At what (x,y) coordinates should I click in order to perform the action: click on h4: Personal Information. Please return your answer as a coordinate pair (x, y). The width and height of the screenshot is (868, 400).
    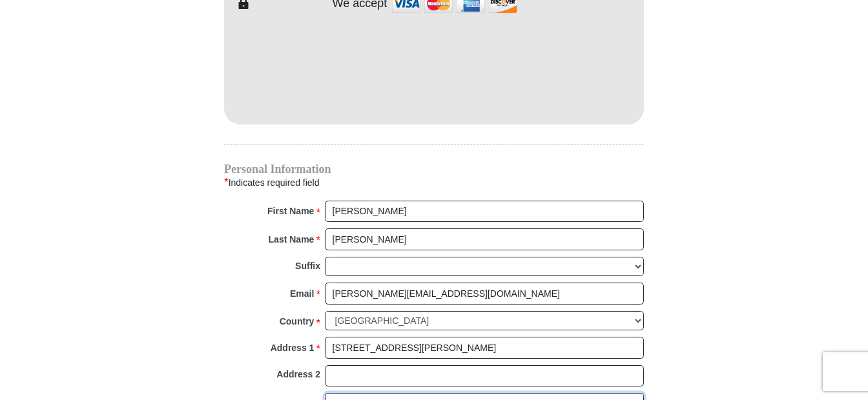
    Looking at the image, I should click on (434, 169).